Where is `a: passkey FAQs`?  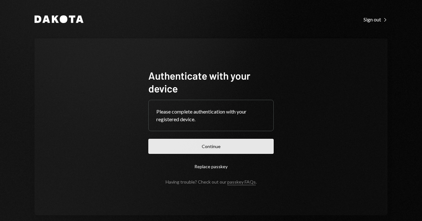
a: passkey FAQs is located at coordinates (241, 182).